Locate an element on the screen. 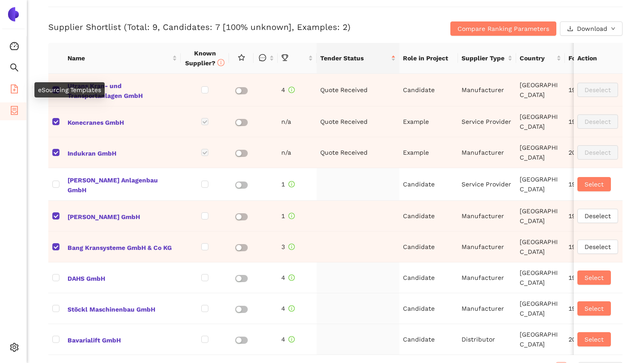 The width and height of the screenshot is (644, 363). td: 1988 is located at coordinates (589, 216).